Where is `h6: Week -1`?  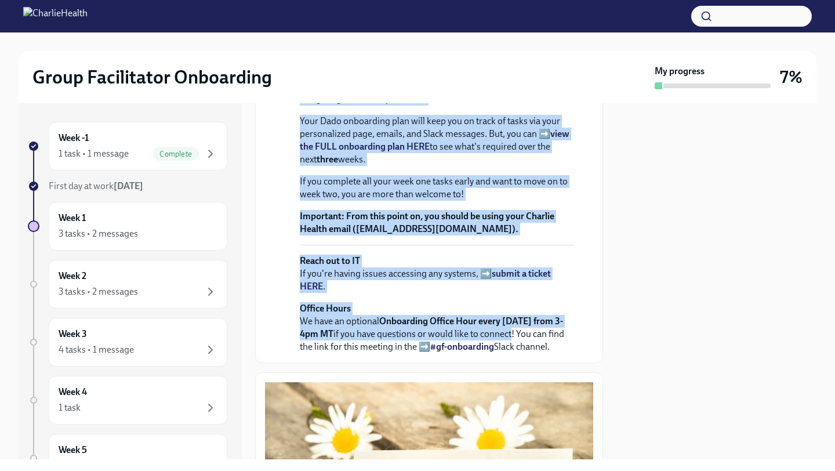 h6: Week -1 is located at coordinates (74, 138).